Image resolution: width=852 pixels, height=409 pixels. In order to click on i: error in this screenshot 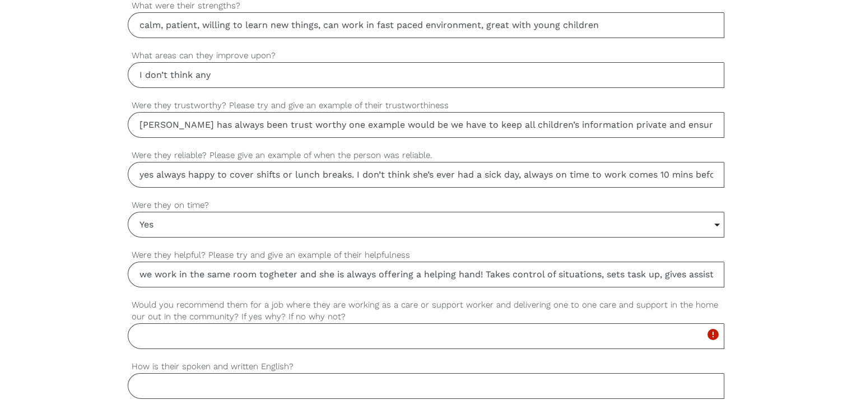, I will do `click(713, 335)`.